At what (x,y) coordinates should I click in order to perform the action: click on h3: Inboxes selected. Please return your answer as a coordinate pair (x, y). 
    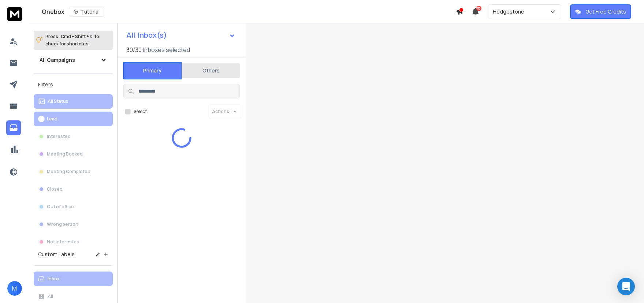
    Looking at the image, I should click on (167, 50).